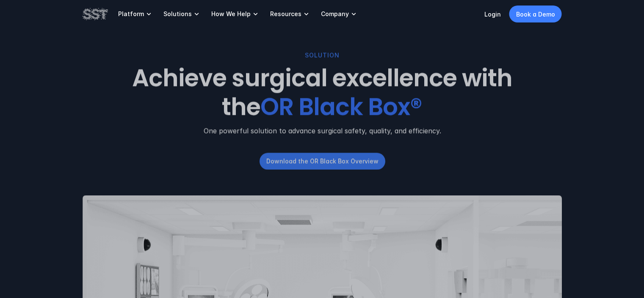  Describe the element at coordinates (322, 55) in the screenshot. I see `p: SOLUTION` at that location.